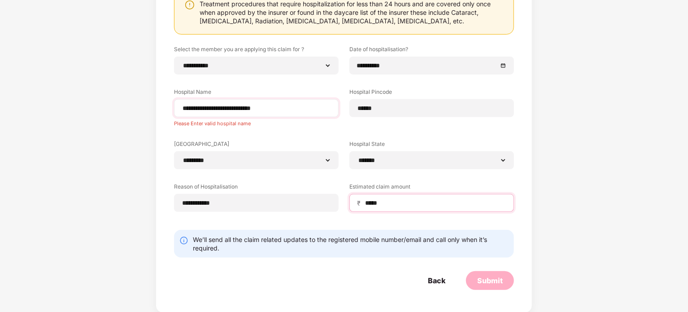 This screenshot has height=312, width=688. Describe the element at coordinates (431, 51) in the screenshot. I see `label: Date of hospitalisation?` at that location.